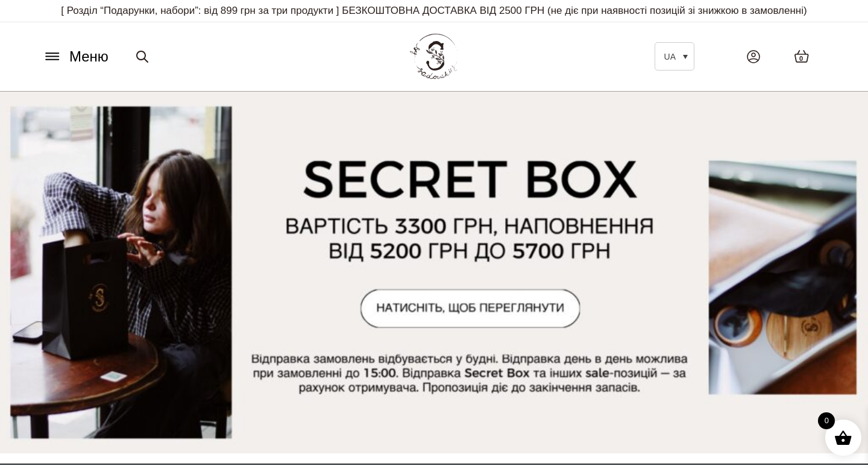  I want to click on a: UA, so click(675, 56).